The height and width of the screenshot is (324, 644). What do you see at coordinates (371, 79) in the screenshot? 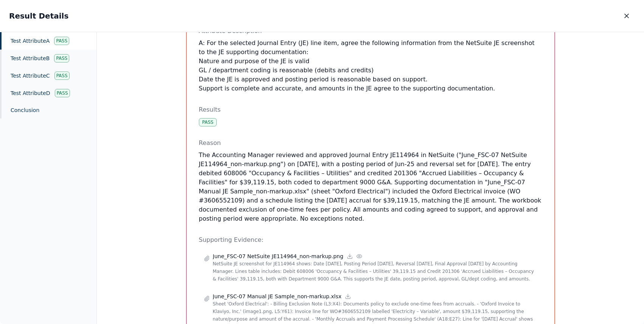
I see `li: Date the JE is approved and posting period is reasonable based on support.` at bounding box center [371, 79].